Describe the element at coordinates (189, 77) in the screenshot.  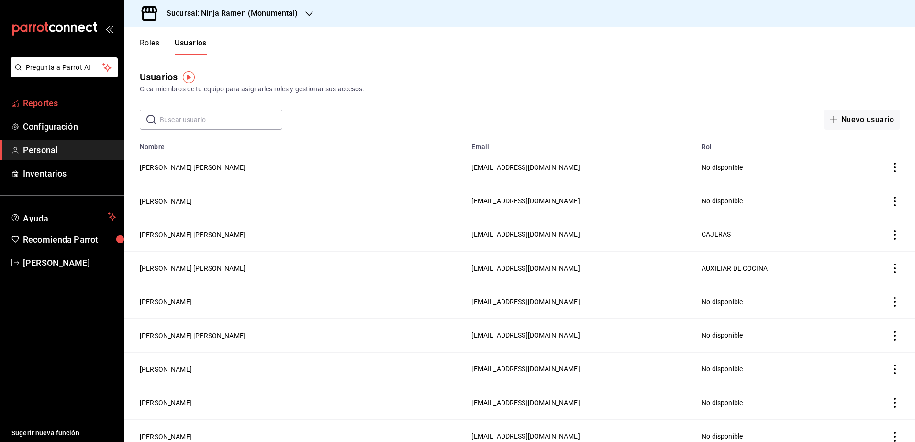
I see `button: Tooltip marker` at that location.